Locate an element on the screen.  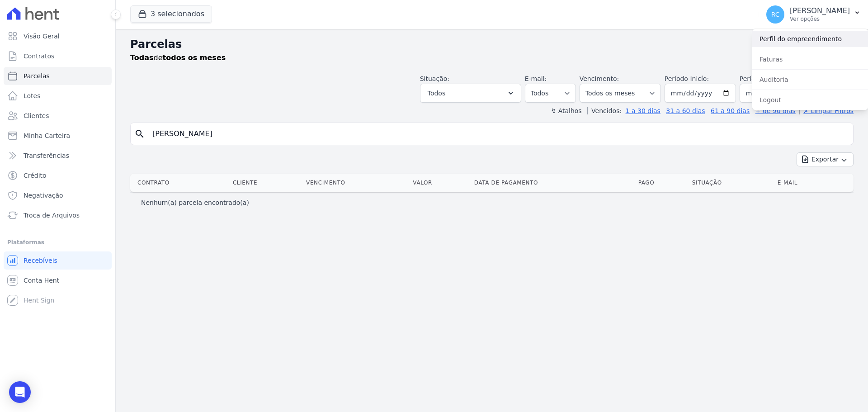
p: Ver opções is located at coordinates (820, 19).